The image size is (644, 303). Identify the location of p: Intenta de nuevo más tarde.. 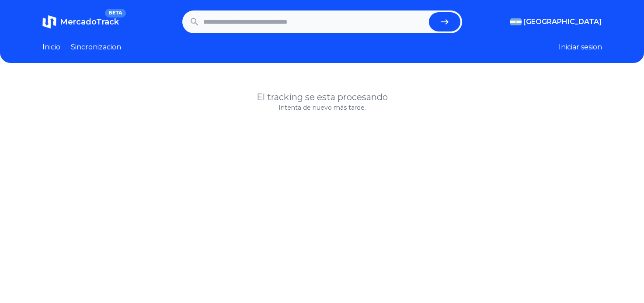
(322, 107).